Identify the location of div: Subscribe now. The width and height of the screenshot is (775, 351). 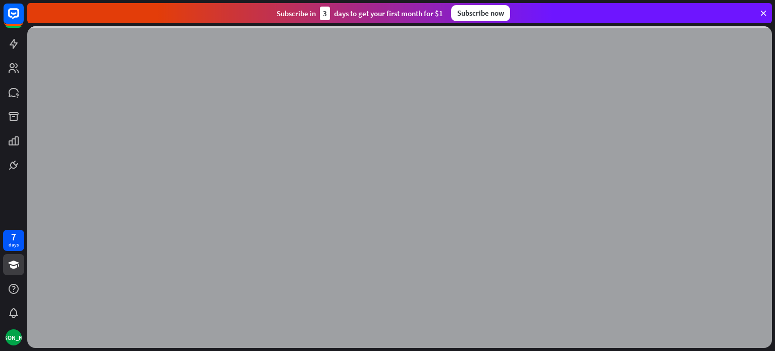
(480, 13).